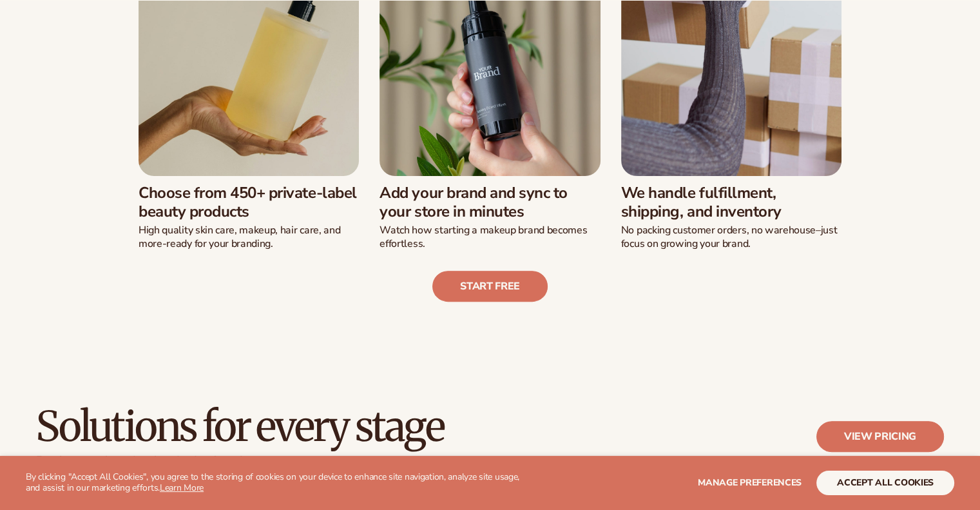 This screenshot has height=510, width=980. Describe the element at coordinates (885, 483) in the screenshot. I see `button: accept all cookies` at that location.